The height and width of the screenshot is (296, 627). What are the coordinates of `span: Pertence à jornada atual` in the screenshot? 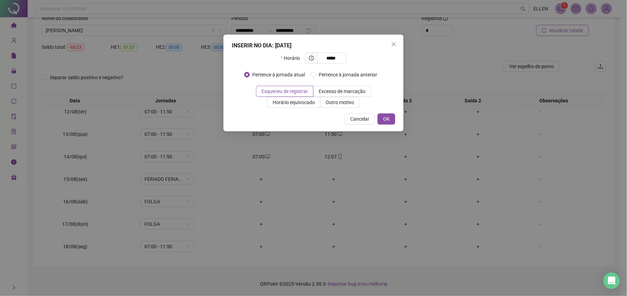 It's located at (279, 75).